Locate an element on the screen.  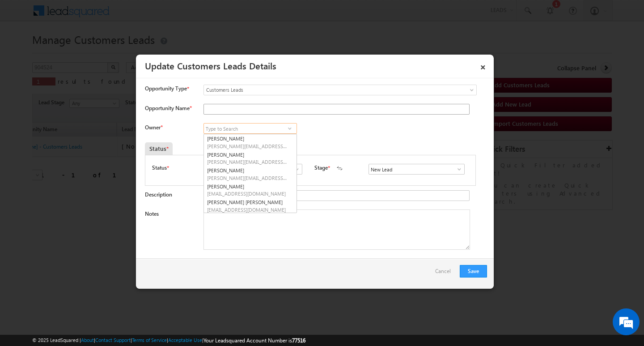
textarea: Type your message and hit 'Enter' is located at coordinates (87, 175).